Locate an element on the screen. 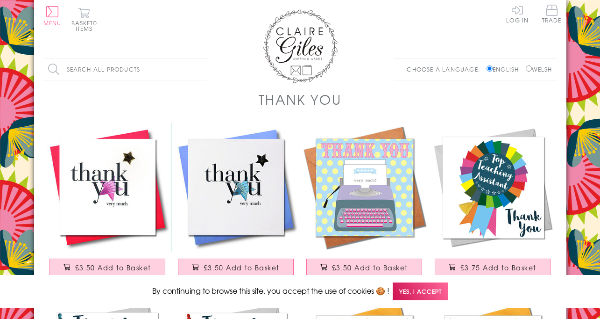 The image size is (600, 319). a: Thank You Card, Typewriter, Thank You Very Much! £3.50 Add to Basket is located at coordinates (364, 204).